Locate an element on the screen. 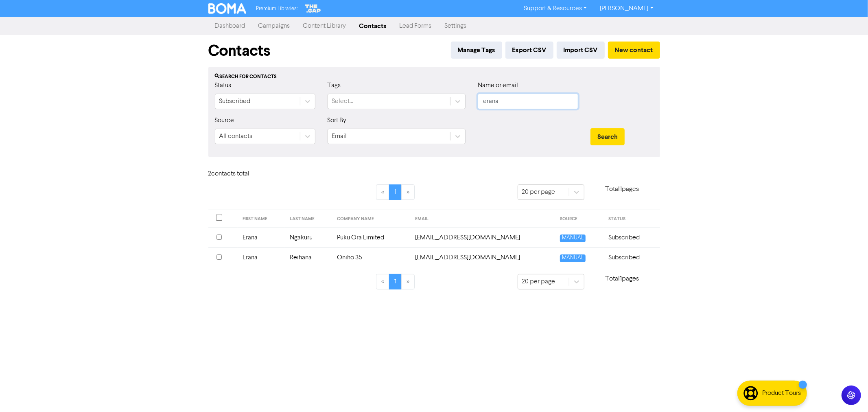 This screenshot has width=868, height=412. th: COMPANY NAME is located at coordinates (371, 219).